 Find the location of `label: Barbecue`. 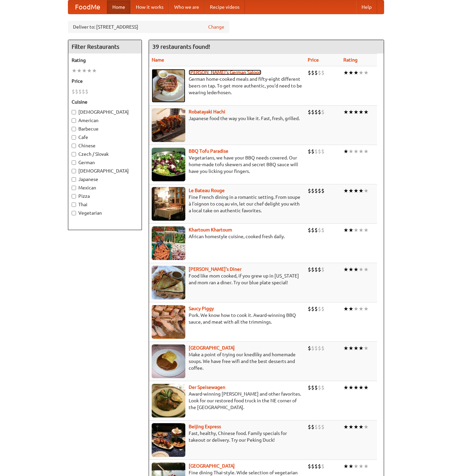

label: Barbecue is located at coordinates (105, 129).